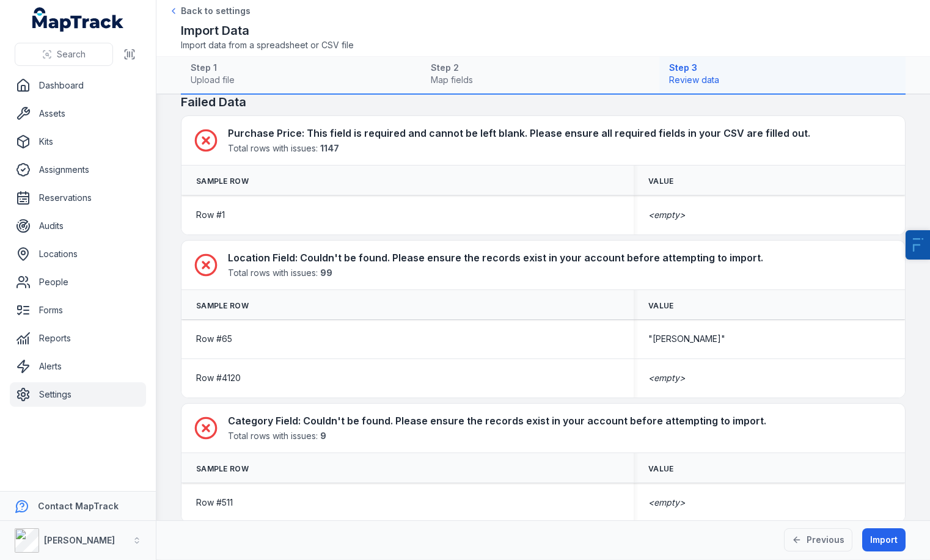  I want to click on span: Search, so click(71, 54).